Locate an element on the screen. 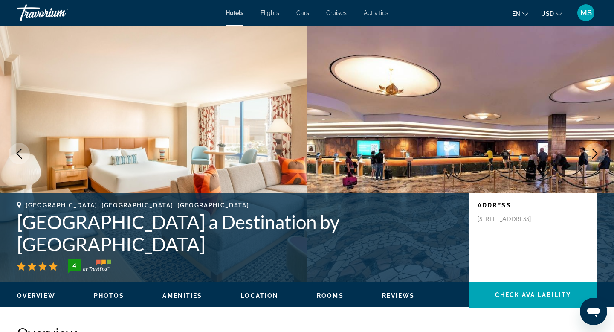  button: Overview is located at coordinates (36, 295).